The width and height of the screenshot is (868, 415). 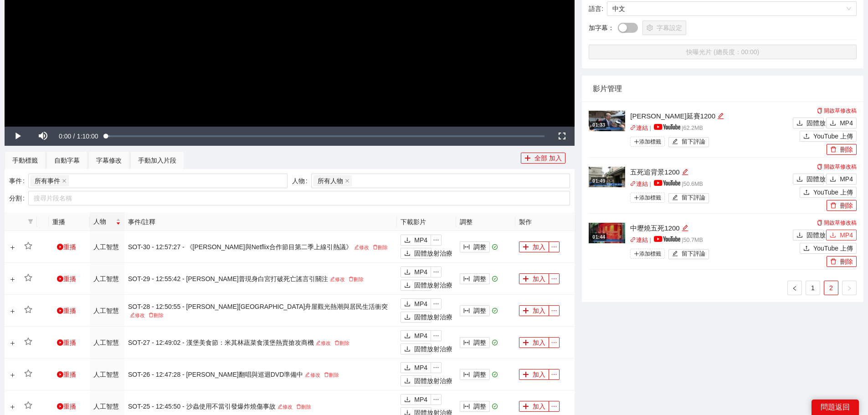 I want to click on img: 48fcc886-d5a5-42b5-815f-2fb8fc19f7da.jpg, so click(x=607, y=233).